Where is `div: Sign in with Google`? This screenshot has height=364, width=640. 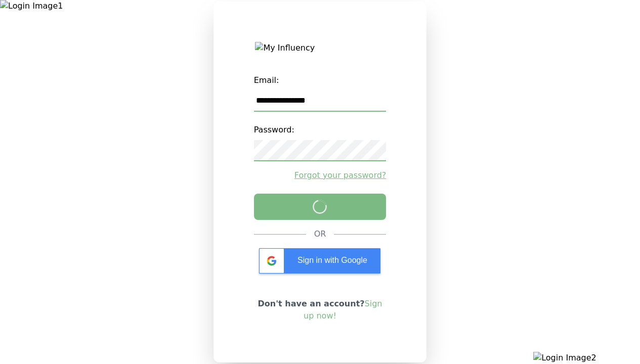 div: Sign in with Google is located at coordinates (320, 261).